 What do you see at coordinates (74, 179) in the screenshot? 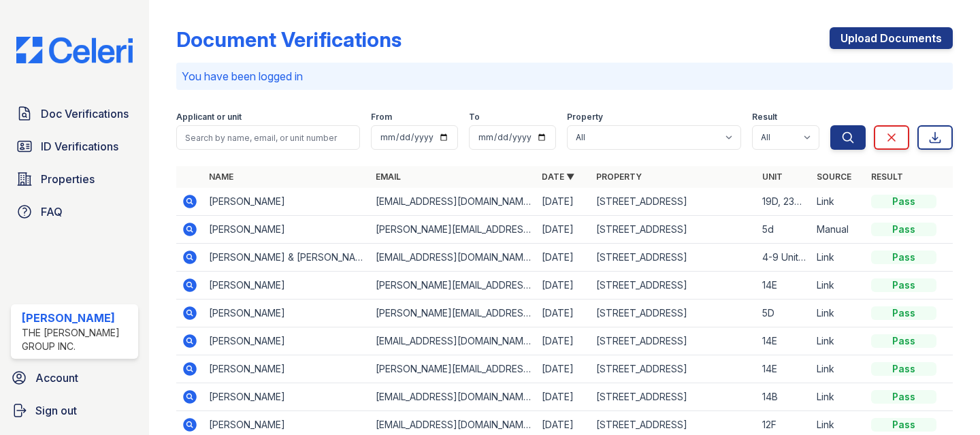
I see `a: Properties` at bounding box center [74, 179].